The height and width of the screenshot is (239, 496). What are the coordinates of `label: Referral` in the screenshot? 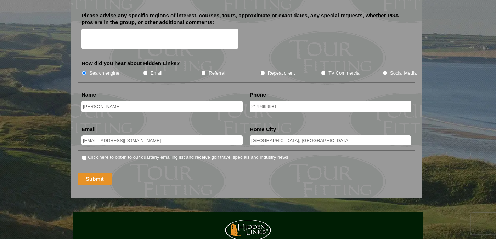 It's located at (217, 73).